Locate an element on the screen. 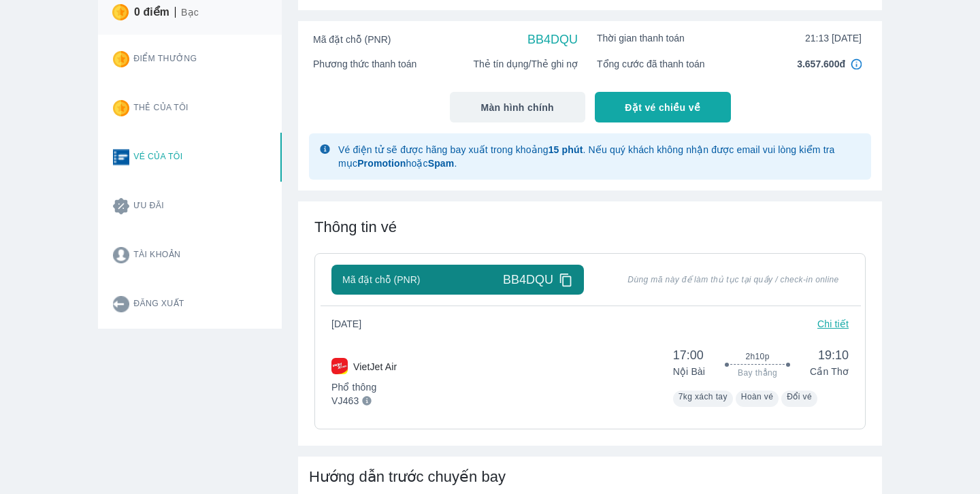 Image resolution: width=980 pixels, height=494 pixels. p: Phổ thông is located at coordinates (364, 387).